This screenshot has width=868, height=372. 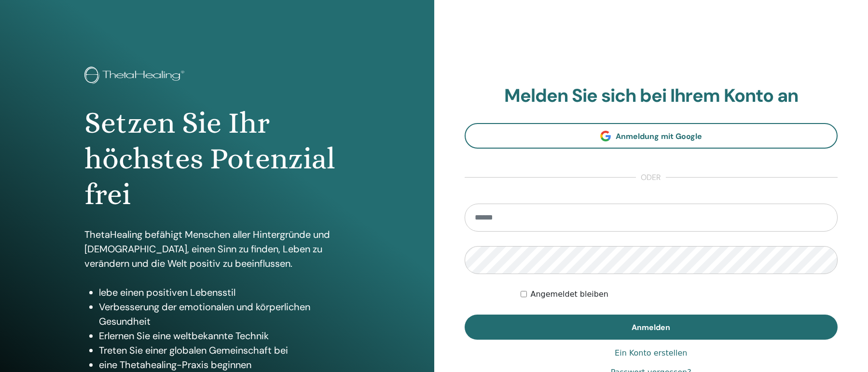 I want to click on span: Anmeldung mit Google, so click(x=659, y=136).